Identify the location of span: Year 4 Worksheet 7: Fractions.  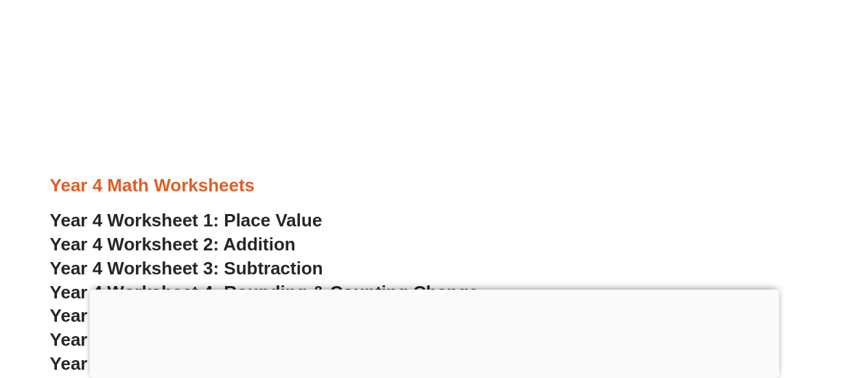
(177, 364).